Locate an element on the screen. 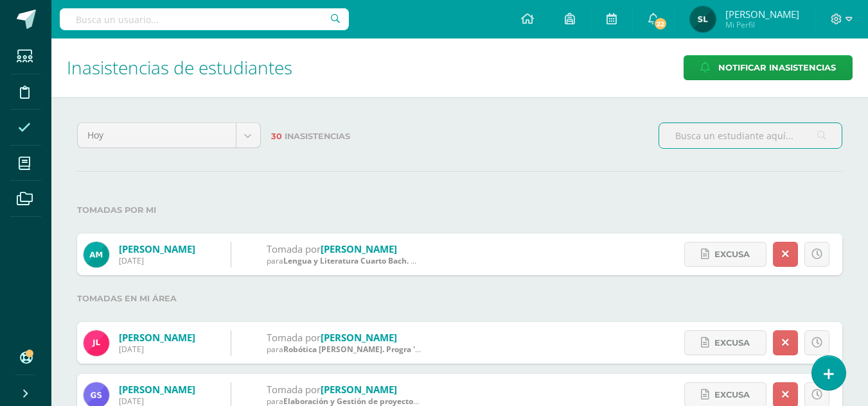  span: Hoy is located at coordinates (156, 135).